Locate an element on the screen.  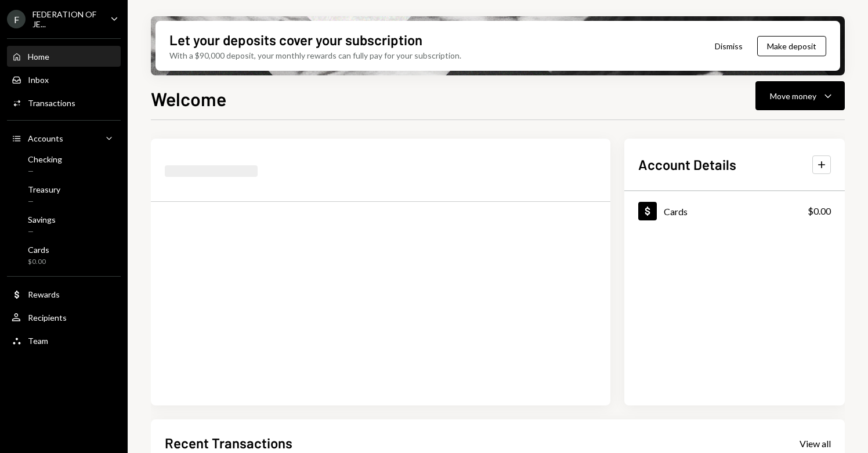
button: Move money is located at coordinates (800, 96).